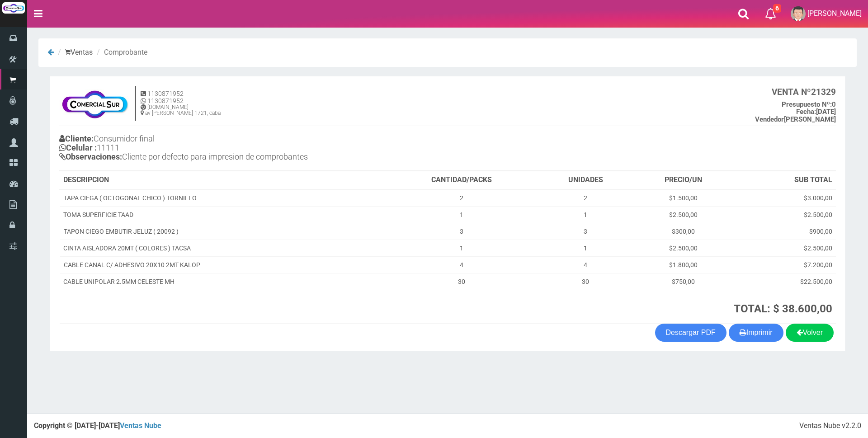 This screenshot has width=868, height=438. Describe the element at coordinates (141, 425) in the screenshot. I see `a: Ventas Nube` at that location.